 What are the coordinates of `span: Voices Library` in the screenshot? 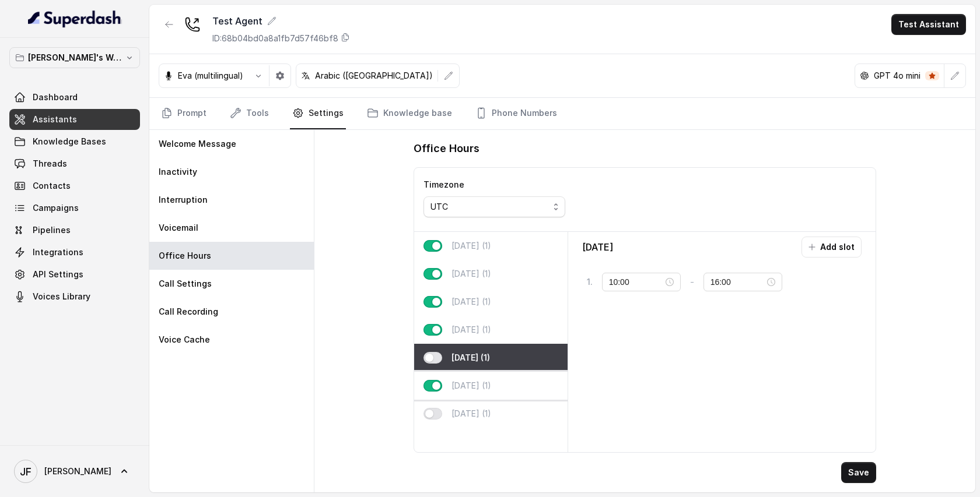 It's located at (61, 297).